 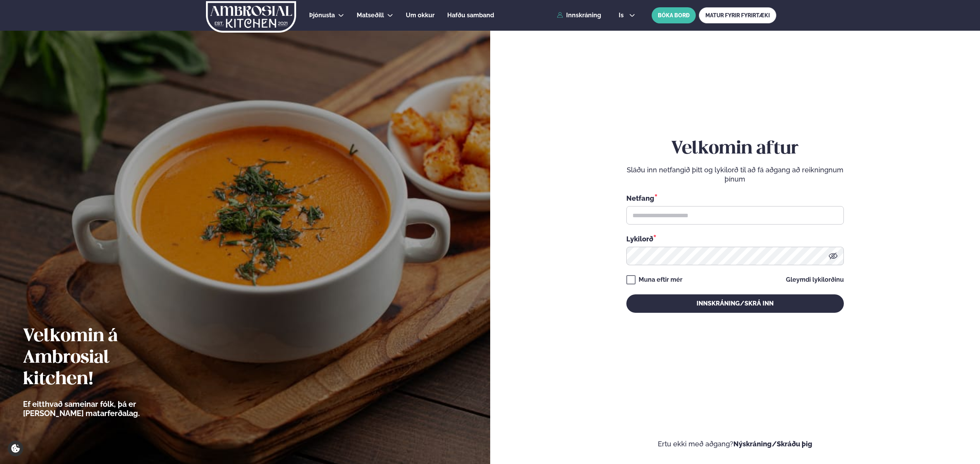 I want to click on a: Nýskráning/Skráðu þig, so click(x=773, y=443).